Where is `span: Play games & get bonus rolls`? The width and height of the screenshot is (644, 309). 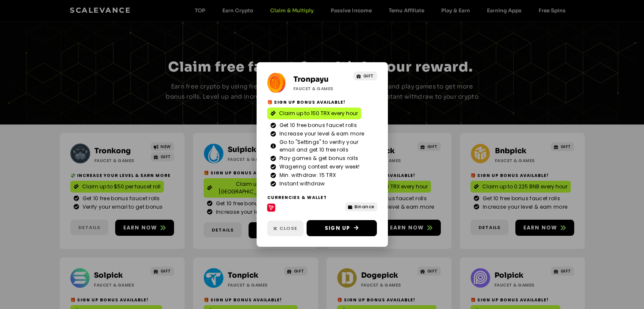
span: Play games & get bonus rolls is located at coordinates (318, 158).